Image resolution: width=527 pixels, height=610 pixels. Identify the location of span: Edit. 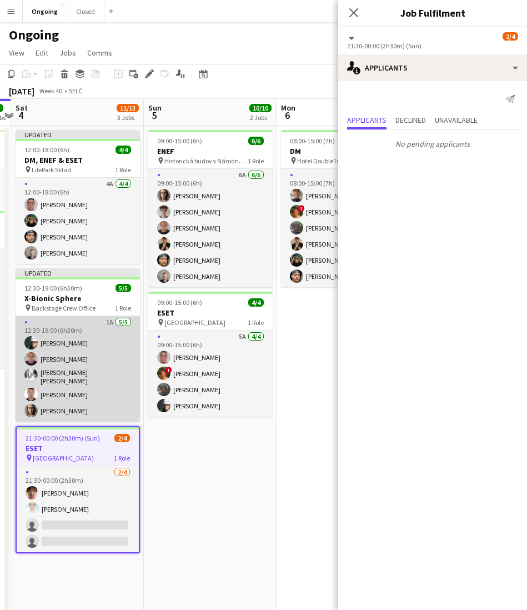
(42, 53).